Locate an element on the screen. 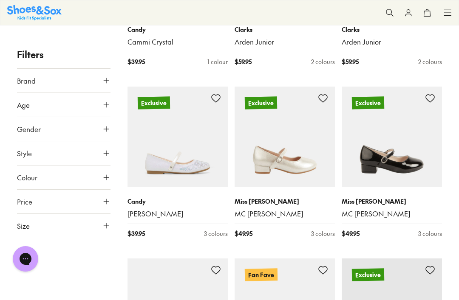  p: Fan Fave is located at coordinates (261, 275).